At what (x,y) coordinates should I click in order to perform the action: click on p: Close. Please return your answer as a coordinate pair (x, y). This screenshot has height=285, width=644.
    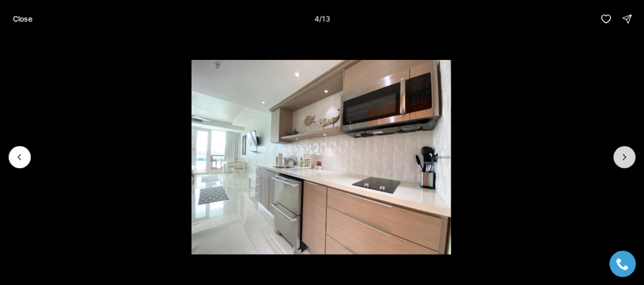
    Looking at the image, I should click on (22, 19).